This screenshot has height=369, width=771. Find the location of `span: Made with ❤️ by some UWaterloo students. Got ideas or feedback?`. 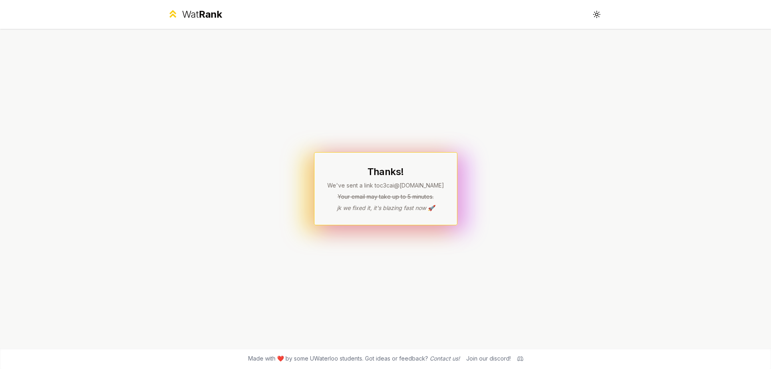

span: Made with ❤️ by some UWaterloo students. Got ideas or feedback? is located at coordinates (354, 359).